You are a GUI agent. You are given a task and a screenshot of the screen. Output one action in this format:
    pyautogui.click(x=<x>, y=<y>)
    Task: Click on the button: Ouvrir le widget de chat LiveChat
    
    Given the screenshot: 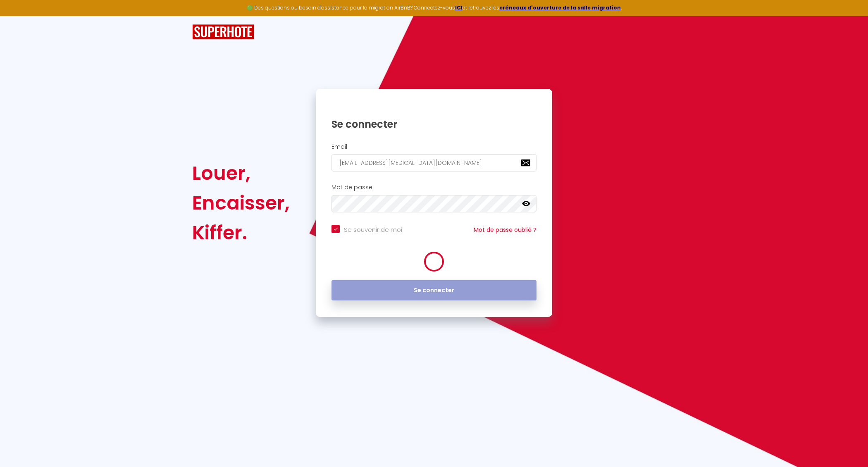 What is the action you would take?
    pyautogui.click(x=19, y=15)
    